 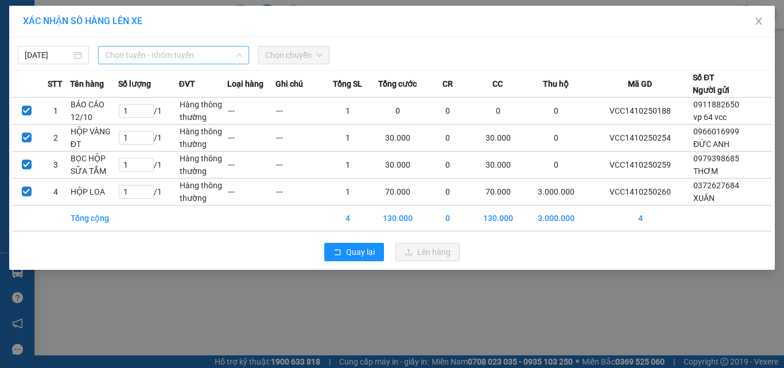 I want to click on span: XÁC NHẬN SỐ HÀNG LÊN XE, so click(x=83, y=21).